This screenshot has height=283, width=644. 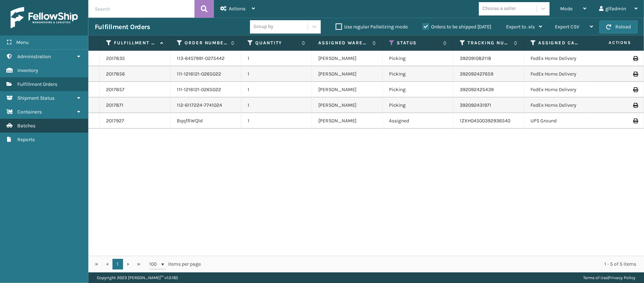 I want to click on label: Fulfillment Order Id, so click(x=135, y=43).